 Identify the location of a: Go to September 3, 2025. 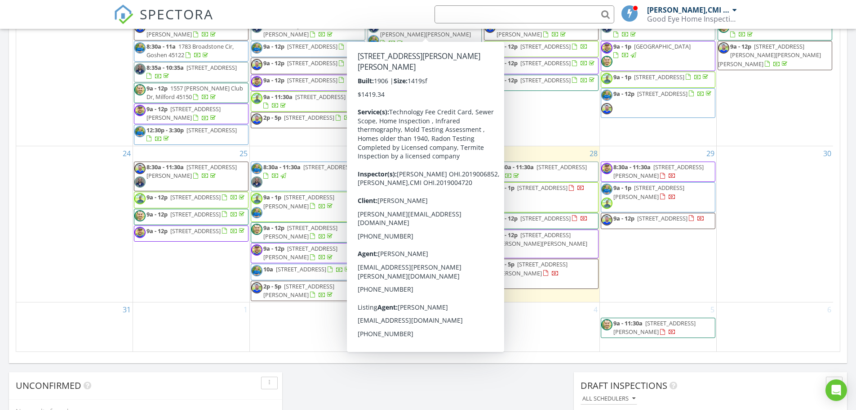
(479, 309).